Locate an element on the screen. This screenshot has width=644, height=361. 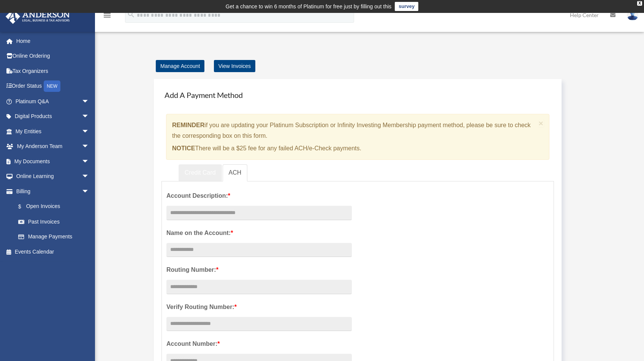
div: if you are updating your Platinum Subscription or Infinity Investing Membership payment method, p... is located at coordinates (358, 137).